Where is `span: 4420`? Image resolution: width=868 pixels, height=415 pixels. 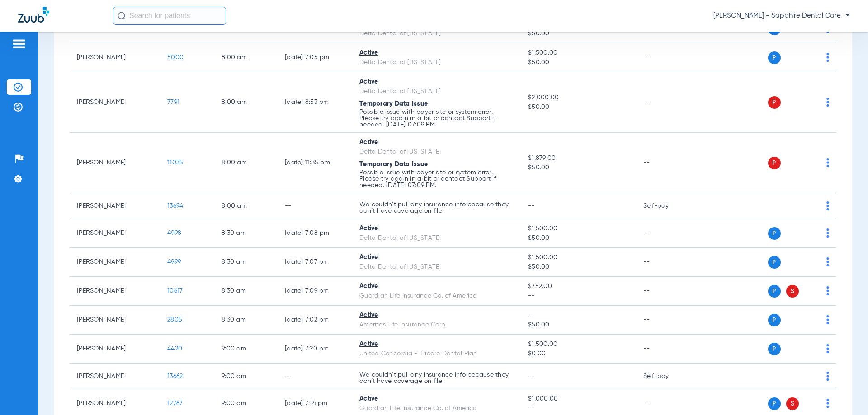 span: 4420 is located at coordinates (175, 349).